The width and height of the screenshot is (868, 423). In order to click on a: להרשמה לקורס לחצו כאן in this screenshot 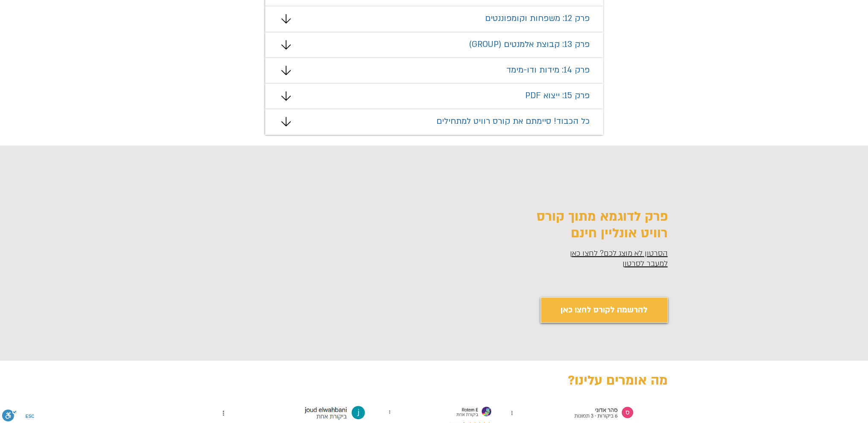, I will do `click(605, 310)`.